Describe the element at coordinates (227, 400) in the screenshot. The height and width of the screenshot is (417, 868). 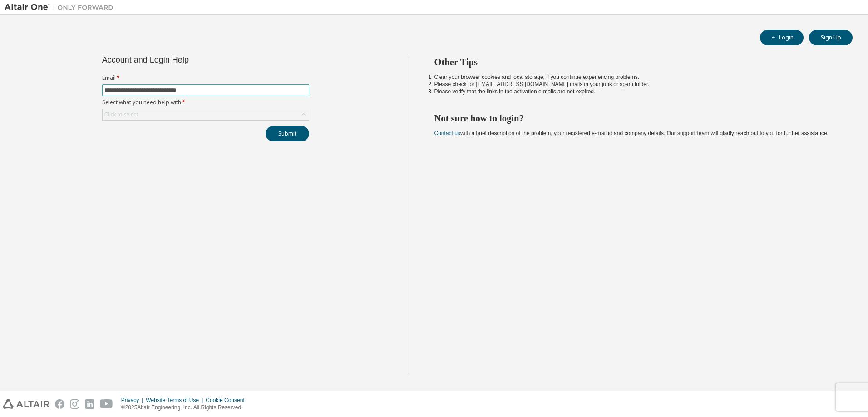
I see `div: Cookie Consent` at that location.